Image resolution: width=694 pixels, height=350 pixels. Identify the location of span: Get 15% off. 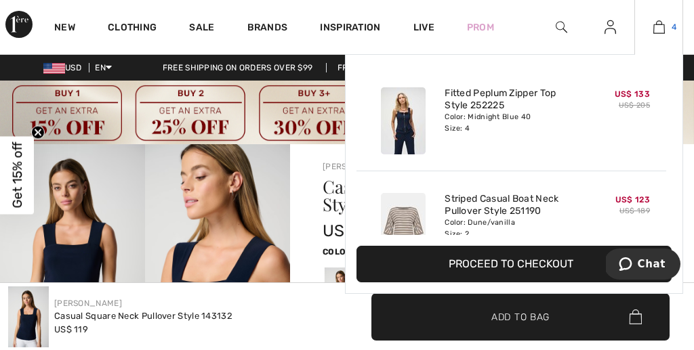
(17, 175).